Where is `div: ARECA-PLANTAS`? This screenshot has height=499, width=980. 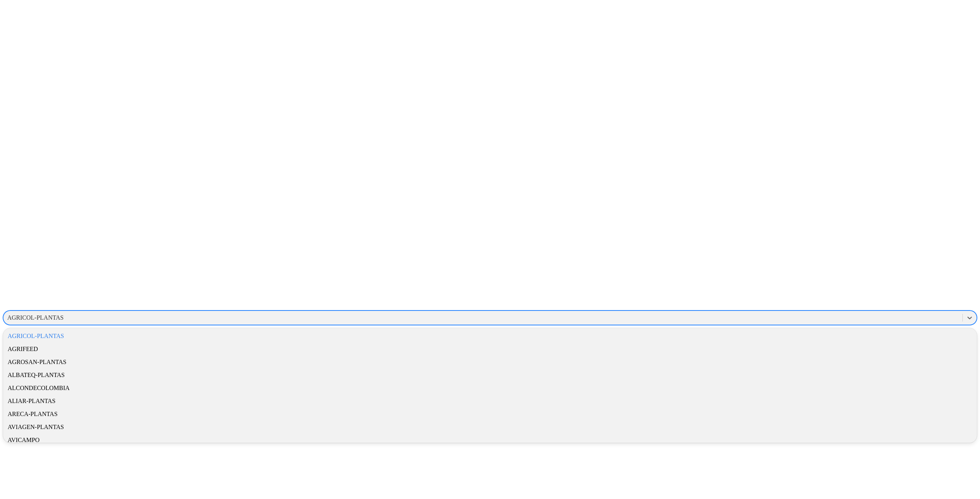
div: ARECA-PLANTAS is located at coordinates (490, 415).